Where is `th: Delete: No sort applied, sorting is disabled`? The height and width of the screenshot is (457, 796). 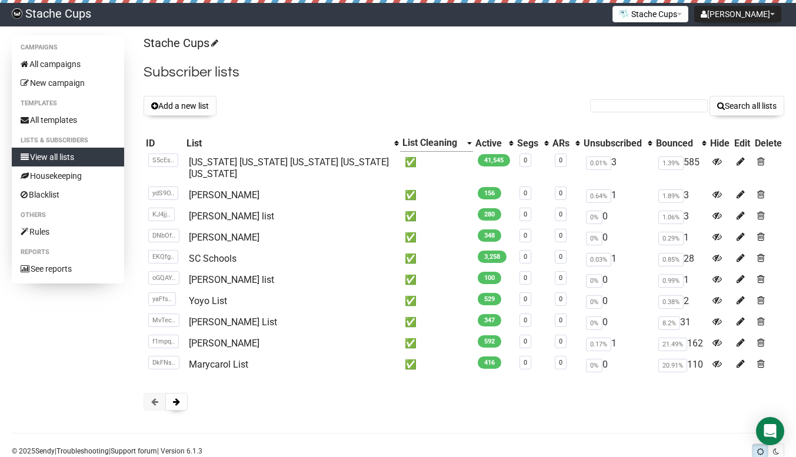
th: Delete: No sort applied, sorting is disabled is located at coordinates (769, 143).